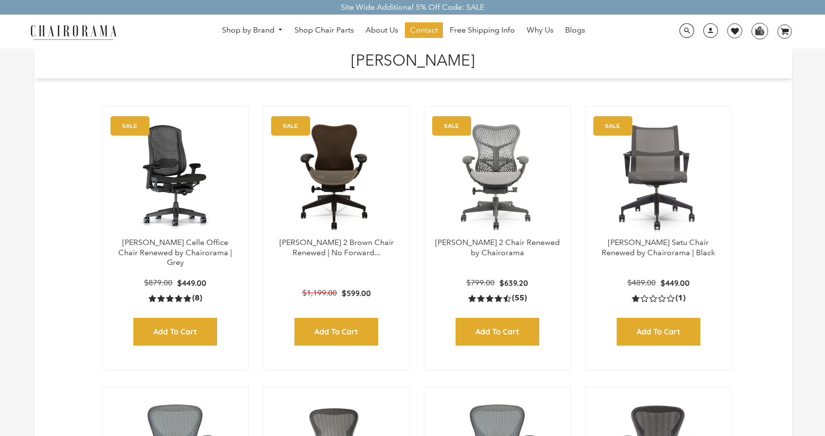  What do you see at coordinates (324, 30) in the screenshot?
I see `a: Shop Chair Parts` at bounding box center [324, 30].